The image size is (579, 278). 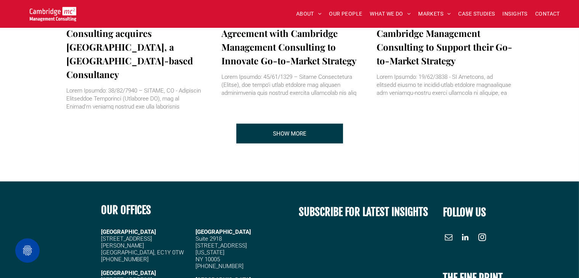 What do you see at coordinates (209, 239) in the screenshot?
I see `span: Suite 2918` at bounding box center [209, 239].